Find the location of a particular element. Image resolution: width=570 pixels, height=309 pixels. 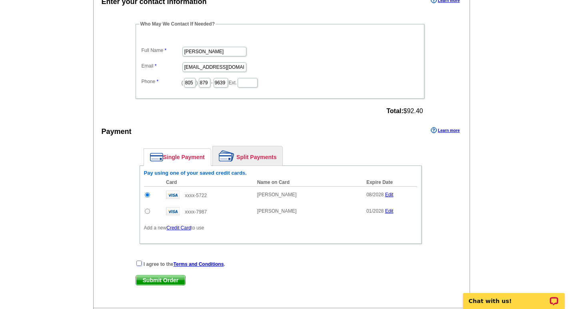

label: Phone is located at coordinates (161, 82).